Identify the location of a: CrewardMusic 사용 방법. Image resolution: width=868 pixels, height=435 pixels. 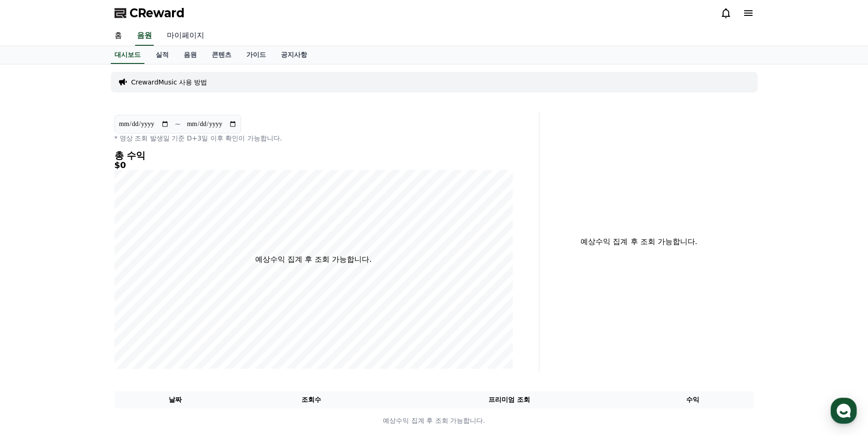
(169, 82).